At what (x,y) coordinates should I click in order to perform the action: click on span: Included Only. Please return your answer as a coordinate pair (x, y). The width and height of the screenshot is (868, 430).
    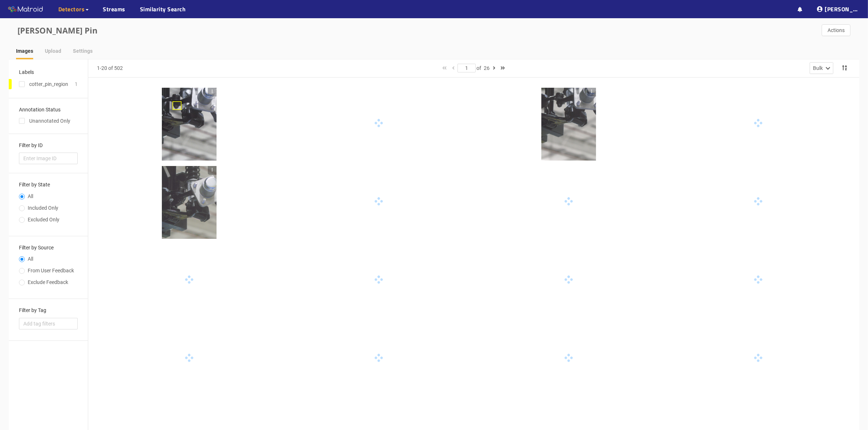
    Looking at the image, I should click on (43, 208).